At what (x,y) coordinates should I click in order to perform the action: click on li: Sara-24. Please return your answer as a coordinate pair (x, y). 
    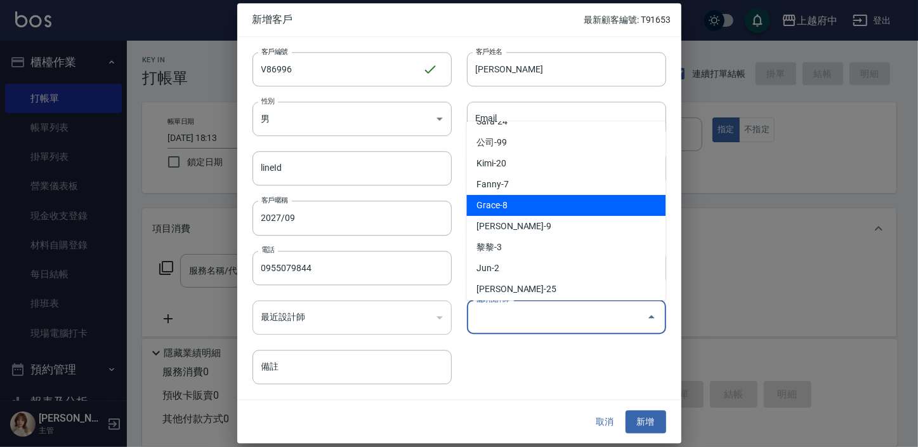
    Looking at the image, I should click on (566, 121).